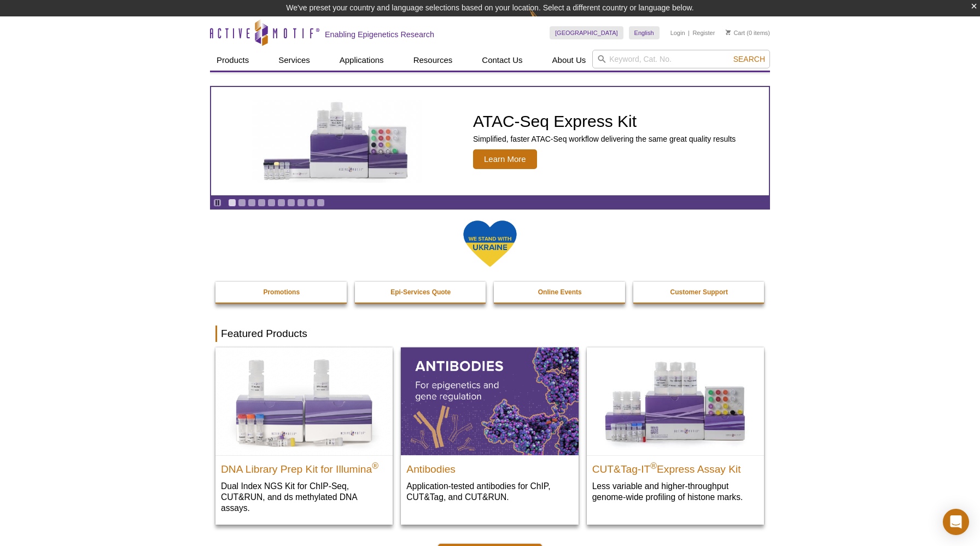 Image resolution: width=980 pixels, height=546 pixels. What do you see at coordinates (291, 203) in the screenshot?
I see `a: Go to slide 7` at bounding box center [291, 203].